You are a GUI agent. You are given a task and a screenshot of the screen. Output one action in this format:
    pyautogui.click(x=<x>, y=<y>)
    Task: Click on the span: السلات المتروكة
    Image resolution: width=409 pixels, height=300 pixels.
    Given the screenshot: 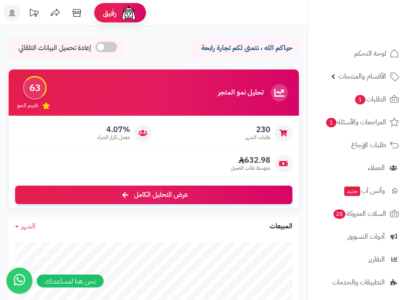 What is the action you would take?
    pyautogui.click(x=359, y=214)
    